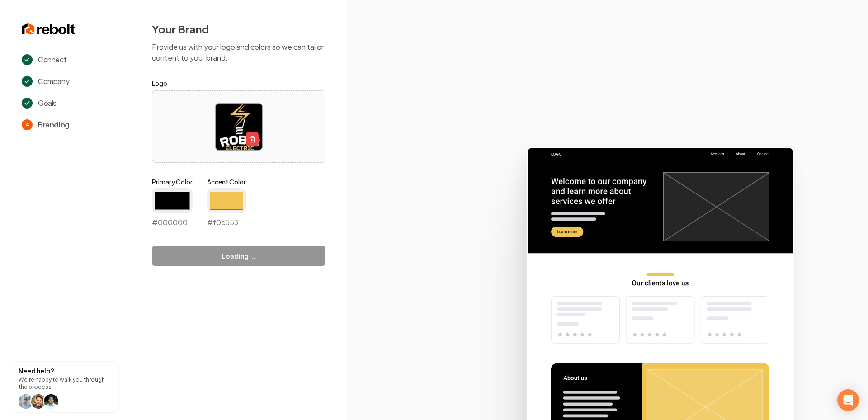 The image size is (868, 420). Describe the element at coordinates (51, 402) in the screenshot. I see `img: help icon arwin` at that location.